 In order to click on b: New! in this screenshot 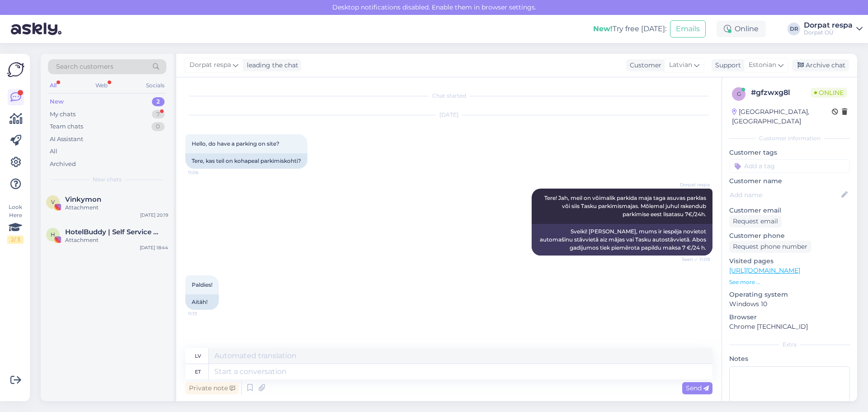, I will do `click(603, 29)`.